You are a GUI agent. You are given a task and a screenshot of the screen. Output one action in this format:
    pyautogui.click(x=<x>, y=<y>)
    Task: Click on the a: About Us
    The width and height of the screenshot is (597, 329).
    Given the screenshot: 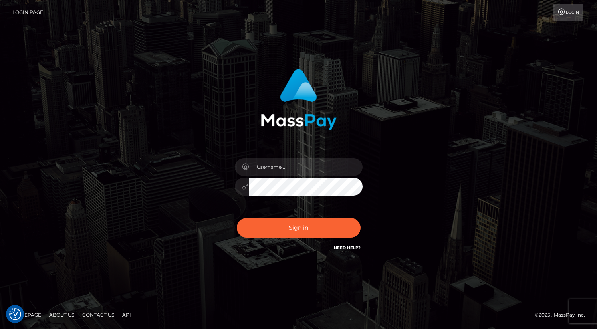 What is the action you would take?
    pyautogui.click(x=61, y=315)
    